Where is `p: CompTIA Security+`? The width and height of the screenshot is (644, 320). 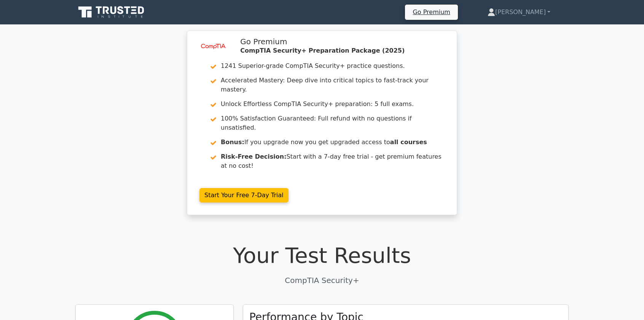
p: CompTIA Security+ is located at coordinates (322, 280).